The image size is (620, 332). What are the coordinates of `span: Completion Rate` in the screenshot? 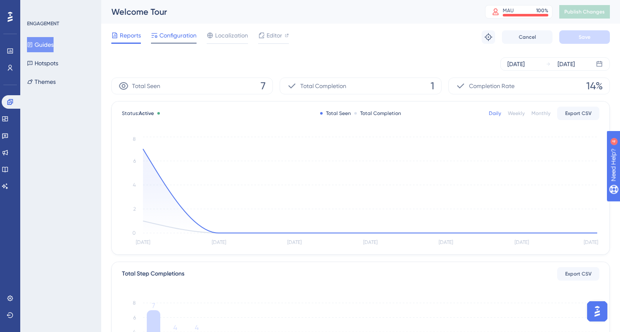 It's located at (492, 86).